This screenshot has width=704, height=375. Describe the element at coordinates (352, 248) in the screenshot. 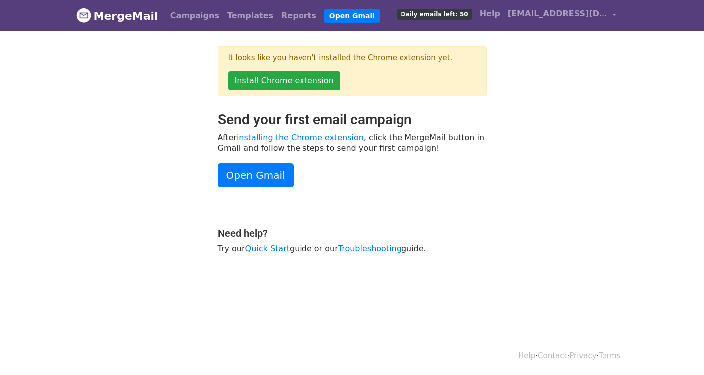

I see `p: Try our guide or our guide.` at that location.